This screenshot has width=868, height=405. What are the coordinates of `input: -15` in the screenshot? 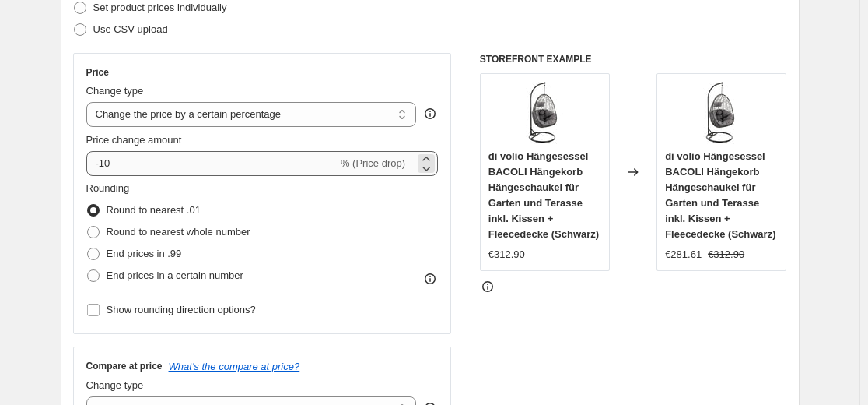 It's located at (212, 163).